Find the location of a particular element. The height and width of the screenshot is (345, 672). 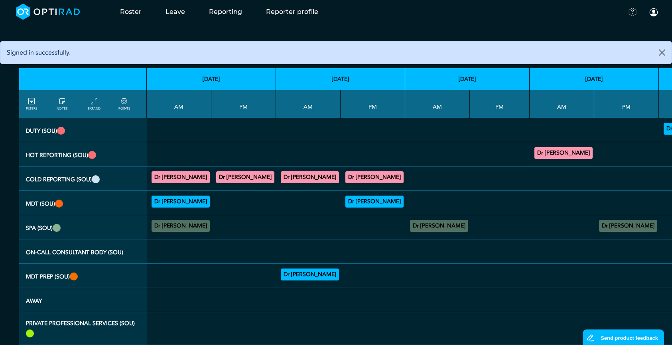

div: General MRI 09:00 - 12:30 is located at coordinates (310, 177).